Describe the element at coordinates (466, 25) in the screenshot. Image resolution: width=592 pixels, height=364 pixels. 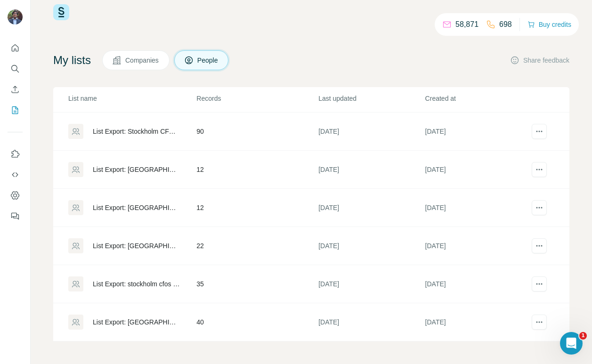
I see `p: 58,871` at that location.